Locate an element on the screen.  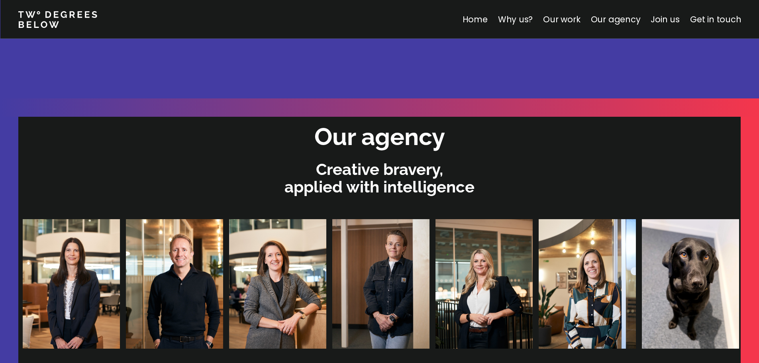
a: Home is located at coordinates (475, 19).